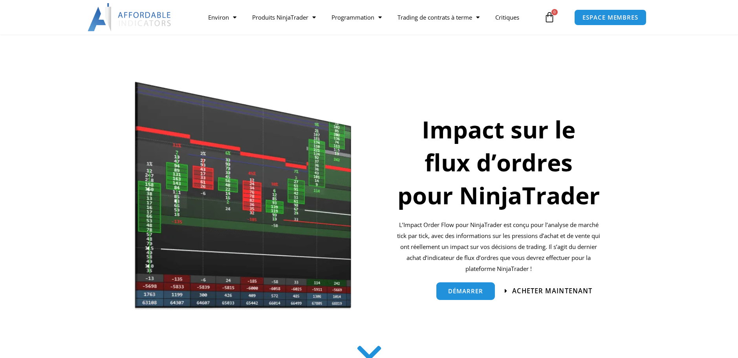 This screenshot has width=738, height=358. I want to click on span: ESPACE MEMBRES, so click(610, 17).